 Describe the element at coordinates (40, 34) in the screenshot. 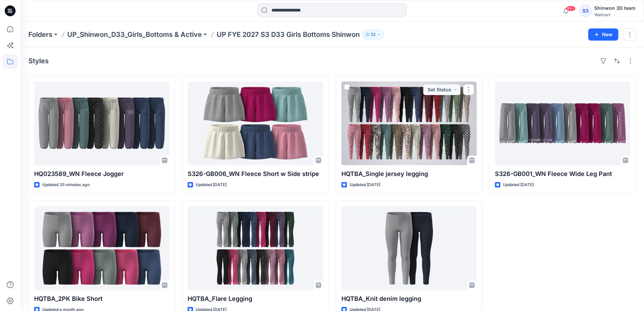

I see `a: Folders` at that location.